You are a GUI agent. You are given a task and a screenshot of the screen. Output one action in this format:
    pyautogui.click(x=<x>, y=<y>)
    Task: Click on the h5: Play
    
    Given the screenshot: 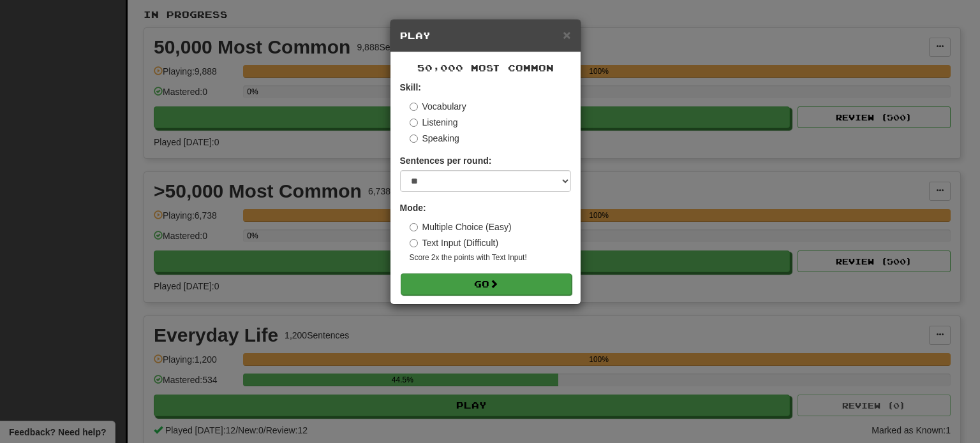 What is the action you would take?
    pyautogui.click(x=485, y=36)
    